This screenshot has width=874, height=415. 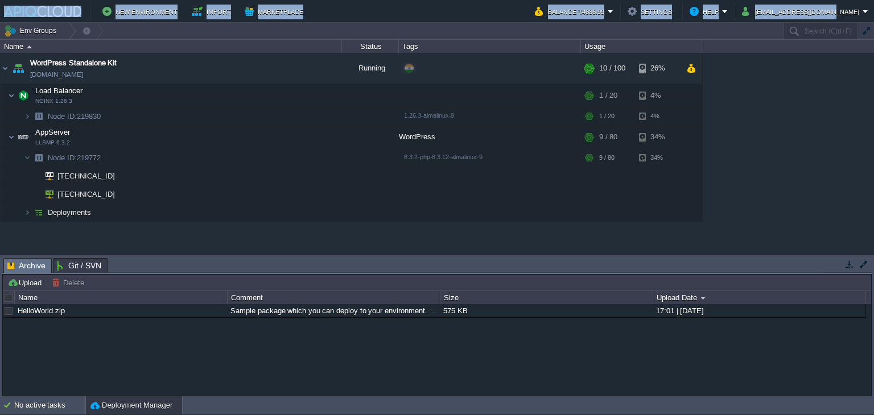 I want to click on span: Load Balancer, so click(x=59, y=90).